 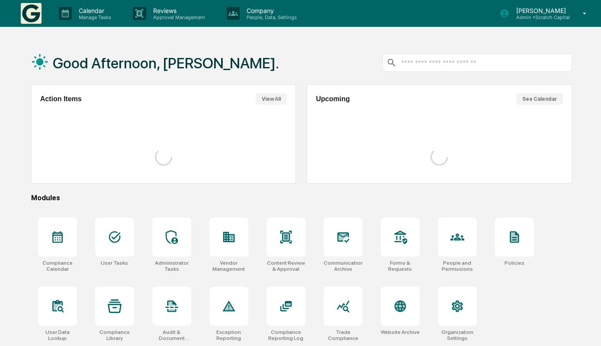 What do you see at coordinates (114, 263) in the screenshot?
I see `div: User Tasks` at bounding box center [114, 263].